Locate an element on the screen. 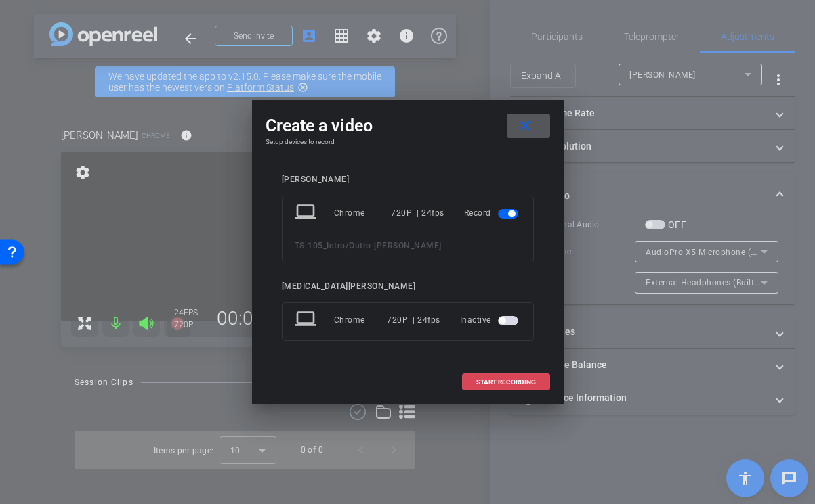 The height and width of the screenshot is (504, 815). div: Inactive is located at coordinates (491, 320).